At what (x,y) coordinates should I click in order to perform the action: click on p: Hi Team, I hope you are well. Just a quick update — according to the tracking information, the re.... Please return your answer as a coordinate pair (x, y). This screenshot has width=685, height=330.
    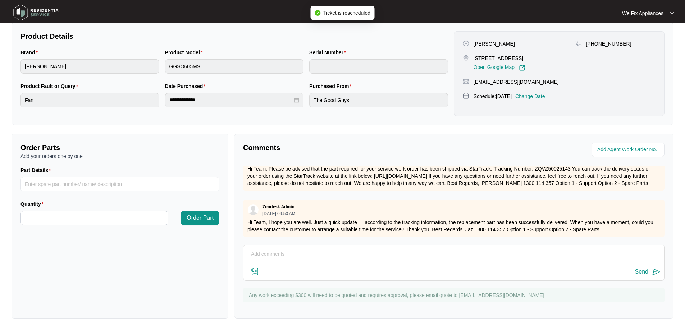
    Looking at the image, I should click on (454, 226).